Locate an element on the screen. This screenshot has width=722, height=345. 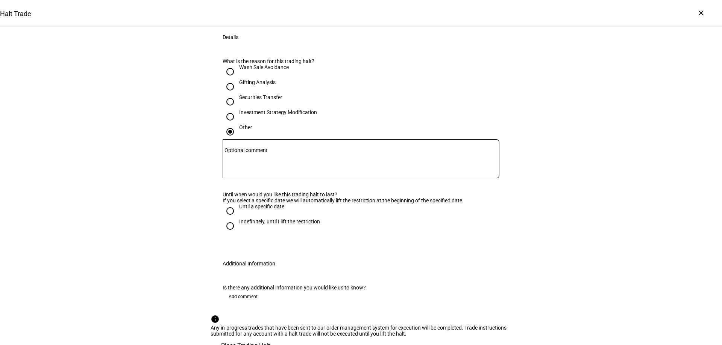
button: Add comment is located at coordinates (243, 297).